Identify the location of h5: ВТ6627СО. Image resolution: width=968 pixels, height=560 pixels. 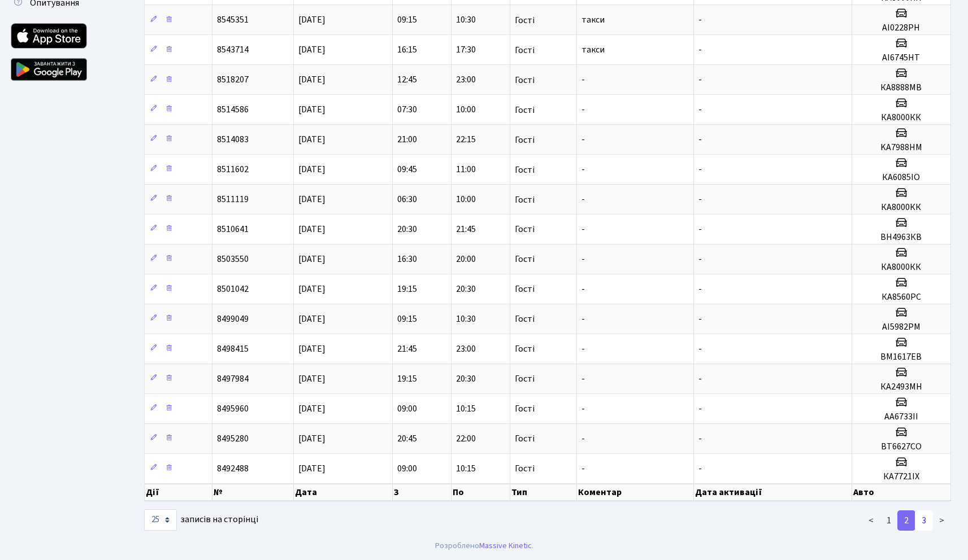
(901, 446).